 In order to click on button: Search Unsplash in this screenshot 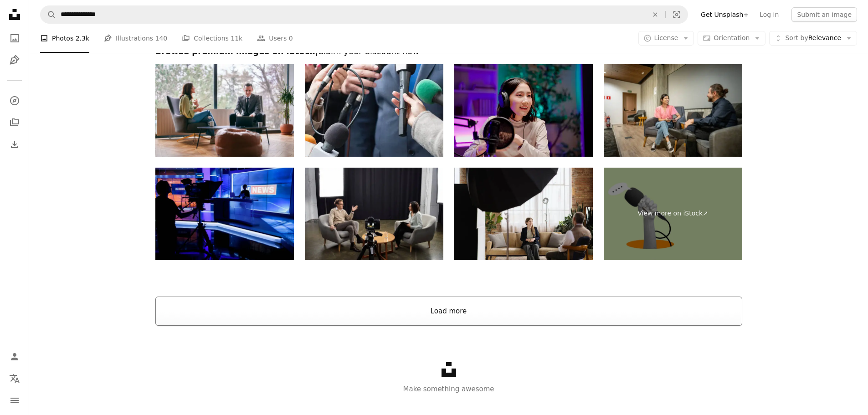, I will do `click(48, 14)`.